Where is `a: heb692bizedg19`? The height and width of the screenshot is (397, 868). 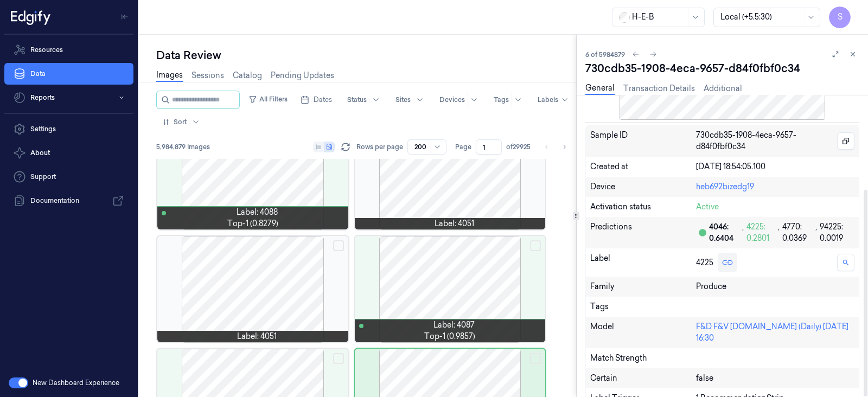 a: heb692bizedg19 is located at coordinates (725, 187).